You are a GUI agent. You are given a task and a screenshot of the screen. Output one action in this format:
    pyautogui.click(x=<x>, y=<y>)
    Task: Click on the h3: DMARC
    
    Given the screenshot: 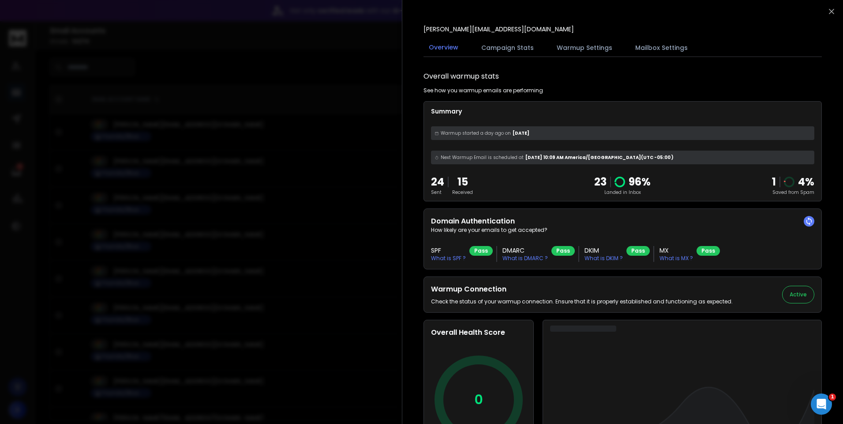 What is the action you would take?
    pyautogui.click(x=525, y=250)
    